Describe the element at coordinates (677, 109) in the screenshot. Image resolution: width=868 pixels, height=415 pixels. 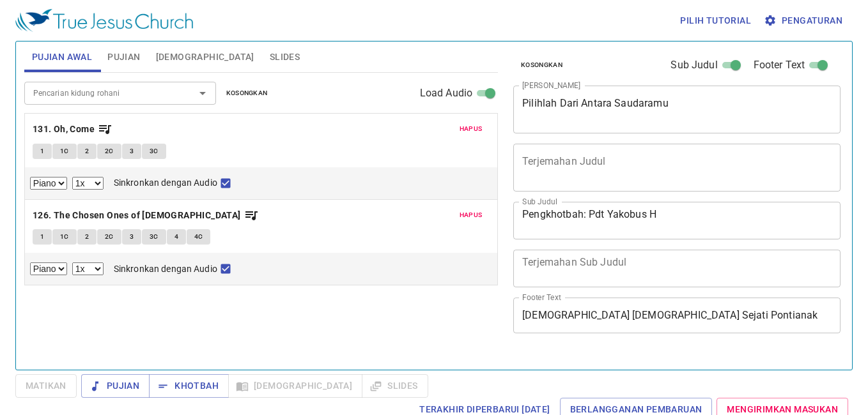
I see `textarea: Pilihlah Dari Antara Saudaramu` at that location.